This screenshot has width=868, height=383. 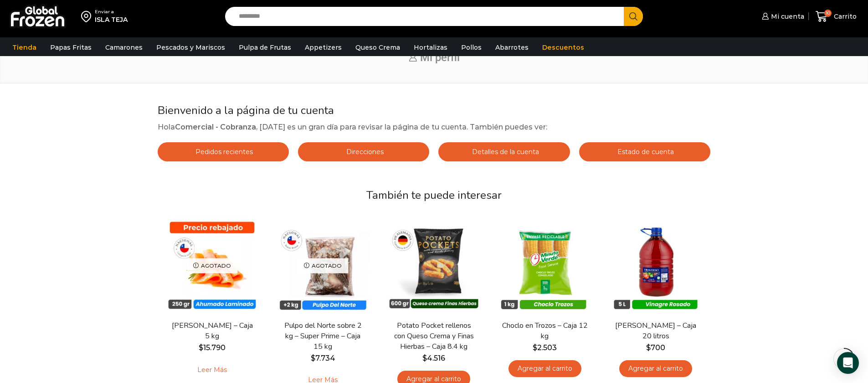 I want to click on a: Hortalizas, so click(x=431, y=48).